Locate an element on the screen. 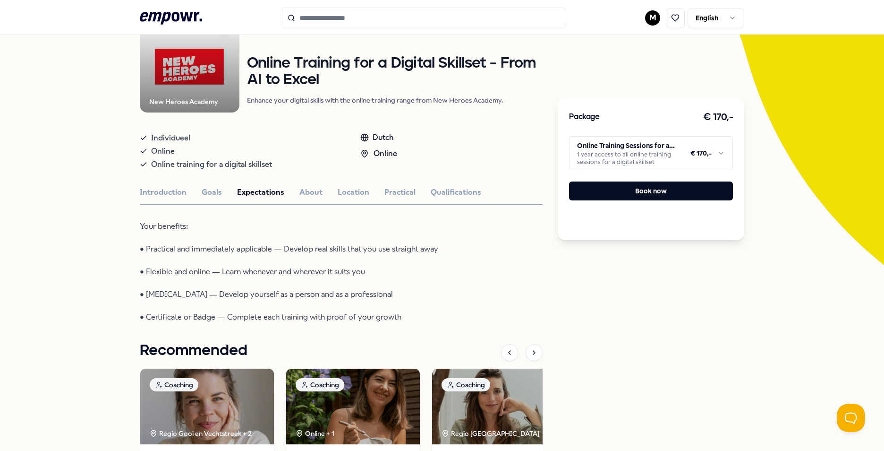  span: Online is located at coordinates (163, 151).